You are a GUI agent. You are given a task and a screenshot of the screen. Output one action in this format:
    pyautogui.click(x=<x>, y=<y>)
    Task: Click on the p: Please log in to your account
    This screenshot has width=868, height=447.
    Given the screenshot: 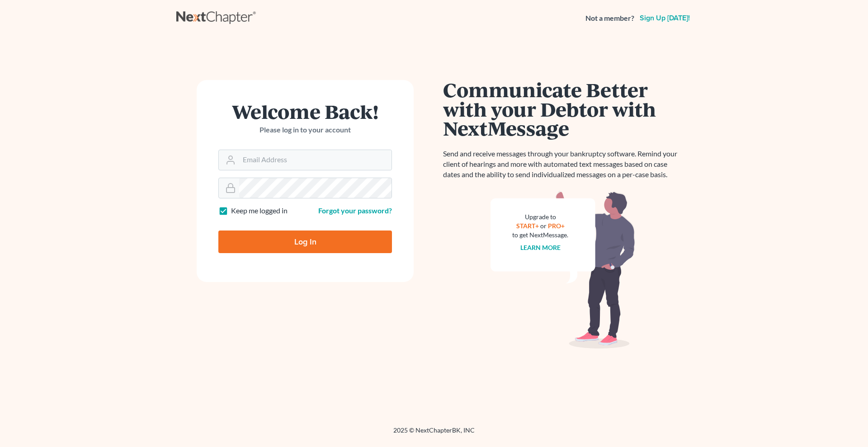 What is the action you would take?
    pyautogui.click(x=305, y=130)
    